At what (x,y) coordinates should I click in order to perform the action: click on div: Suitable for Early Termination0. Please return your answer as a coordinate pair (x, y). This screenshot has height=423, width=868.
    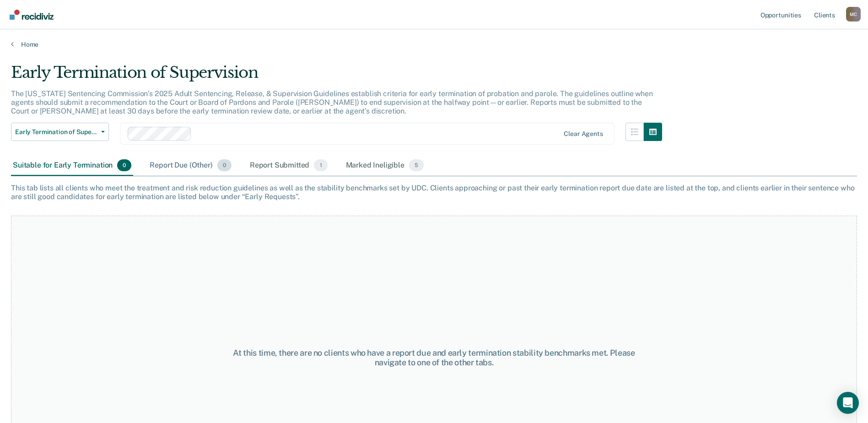
    Looking at the image, I should click on (72, 165).